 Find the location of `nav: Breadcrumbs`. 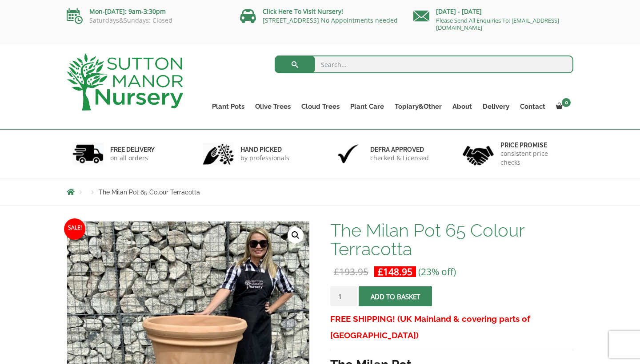

nav: Breadcrumbs is located at coordinates (320, 192).